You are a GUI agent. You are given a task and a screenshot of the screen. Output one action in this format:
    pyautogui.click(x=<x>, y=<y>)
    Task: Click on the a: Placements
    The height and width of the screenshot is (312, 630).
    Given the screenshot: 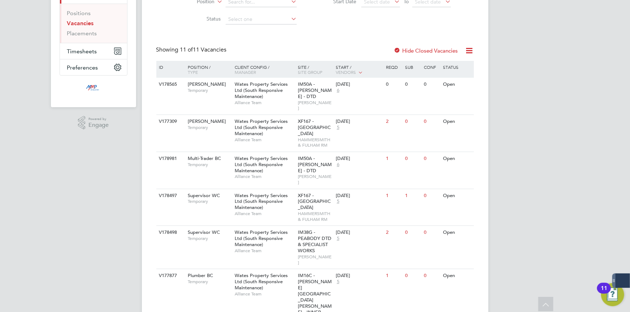 What is the action you would take?
    pyautogui.click(x=82, y=33)
    